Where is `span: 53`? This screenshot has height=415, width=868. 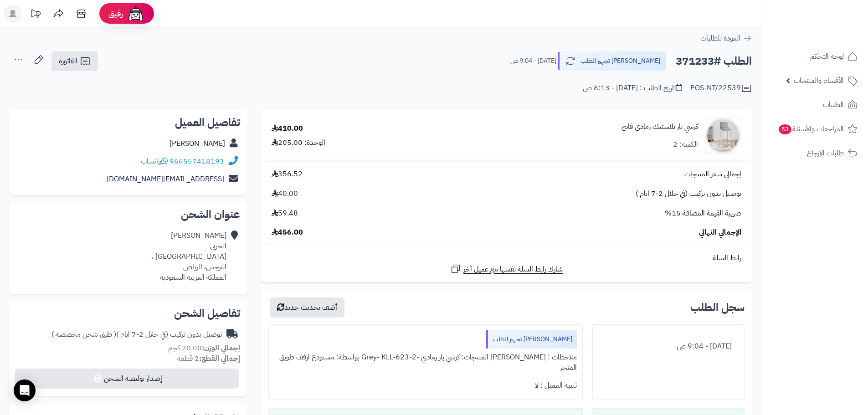 span: 53 is located at coordinates (785, 129).